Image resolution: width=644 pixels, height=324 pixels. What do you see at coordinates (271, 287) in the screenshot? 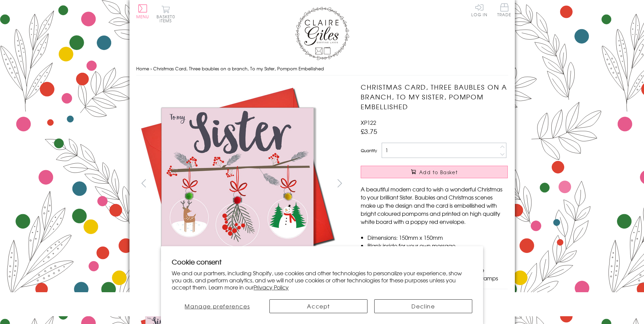
I see `a: Privacy Policy` at bounding box center [271, 287].